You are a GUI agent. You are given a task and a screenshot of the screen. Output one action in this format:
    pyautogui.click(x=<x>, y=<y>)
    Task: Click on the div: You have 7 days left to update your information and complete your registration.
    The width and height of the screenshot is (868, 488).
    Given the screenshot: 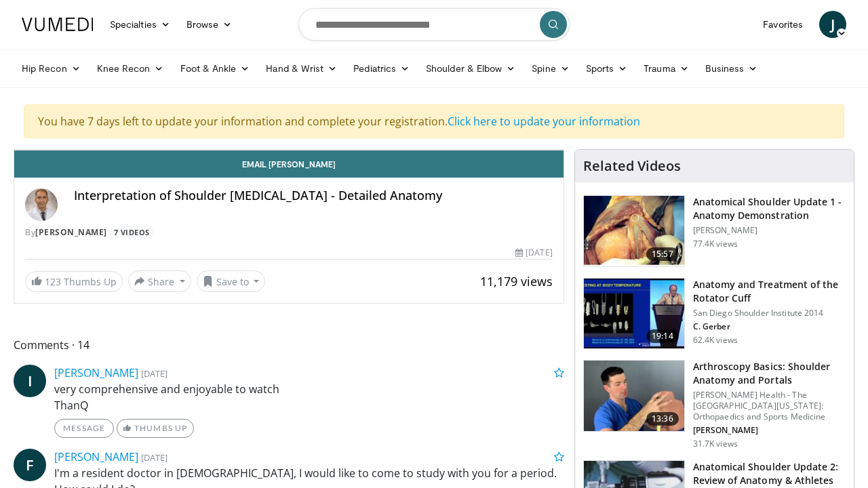 What is the action you would take?
    pyautogui.click(x=434, y=122)
    